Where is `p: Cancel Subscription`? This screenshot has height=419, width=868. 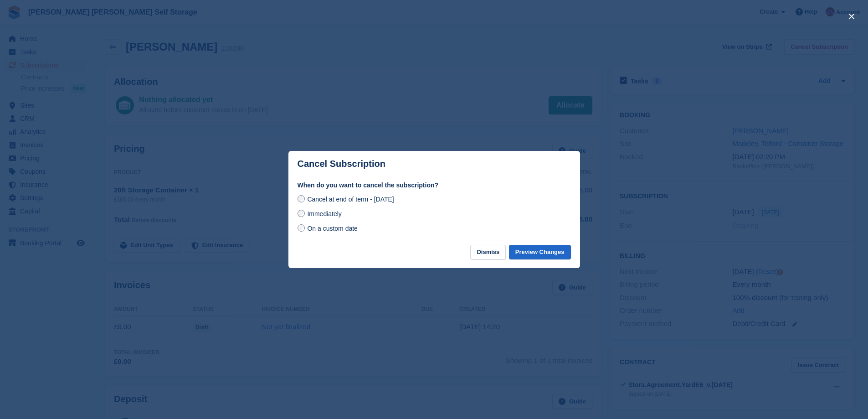
p: Cancel Subscription is located at coordinates (341, 164).